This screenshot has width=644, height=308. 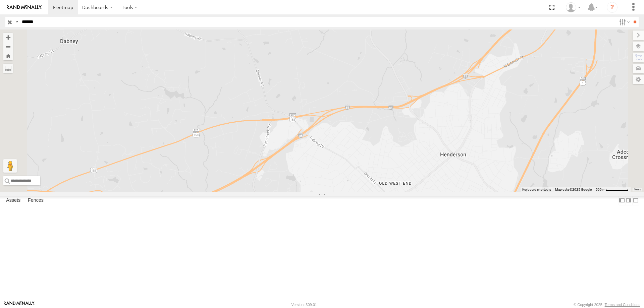 What do you see at coordinates (24, 7) in the screenshot?
I see `img: rand-logo.svg` at bounding box center [24, 7].